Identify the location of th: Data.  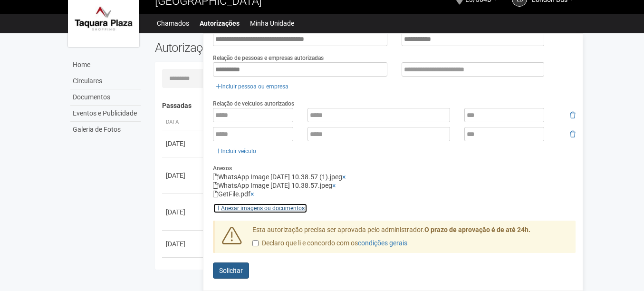
(184, 122).